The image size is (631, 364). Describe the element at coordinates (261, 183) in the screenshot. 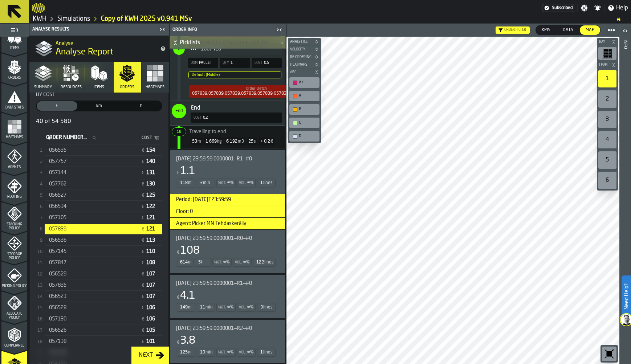

I see `div: 1` at that location.